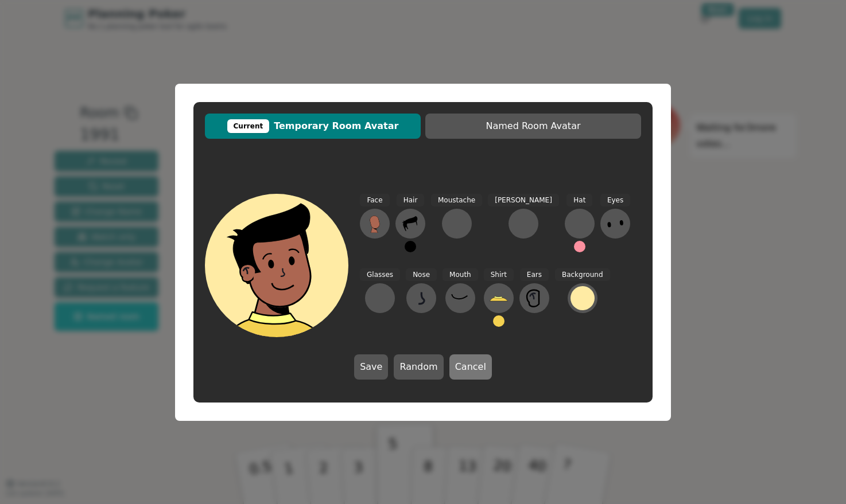 The height and width of the screenshot is (504, 846). I want to click on span: Named Room Avatar, so click(533, 126).